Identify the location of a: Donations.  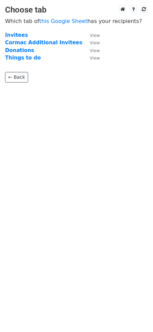
(20, 50).